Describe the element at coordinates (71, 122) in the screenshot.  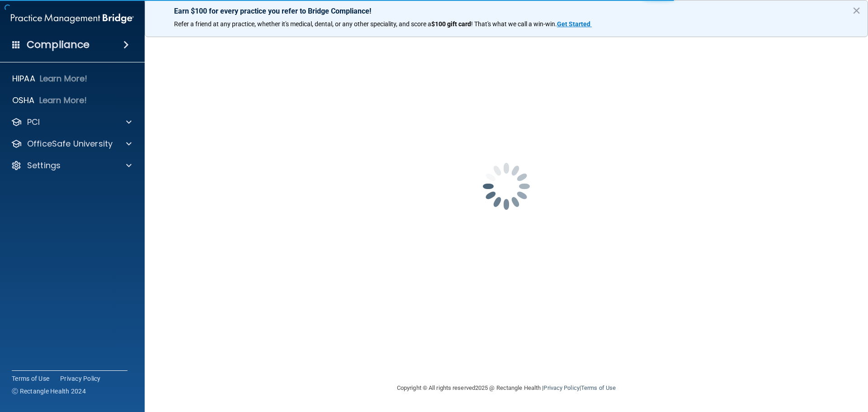
I see `a: PCI` at that location.